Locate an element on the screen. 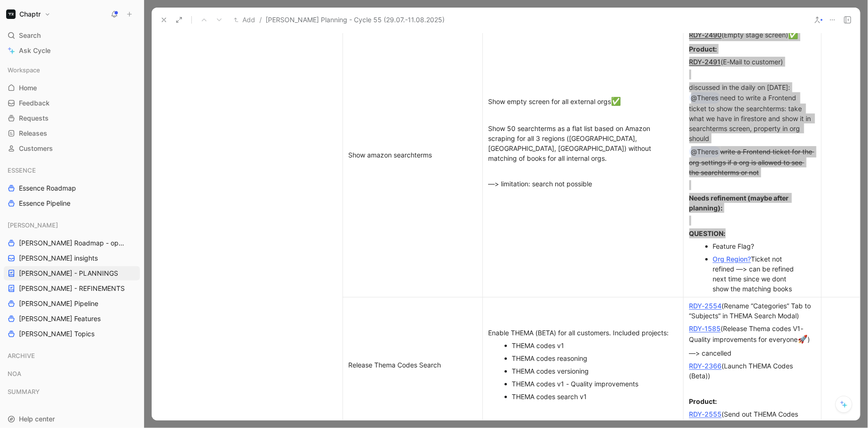 The image size is (868, 428). div: (Release Thema codes V1- Quality improvements for everyone ) is located at coordinates (752, 334).